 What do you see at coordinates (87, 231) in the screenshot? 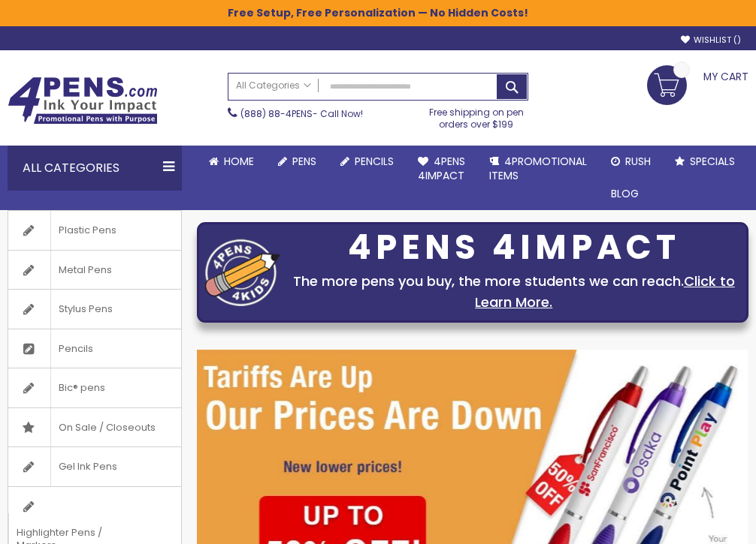
I see `span: Plastic Pens` at bounding box center [87, 231].